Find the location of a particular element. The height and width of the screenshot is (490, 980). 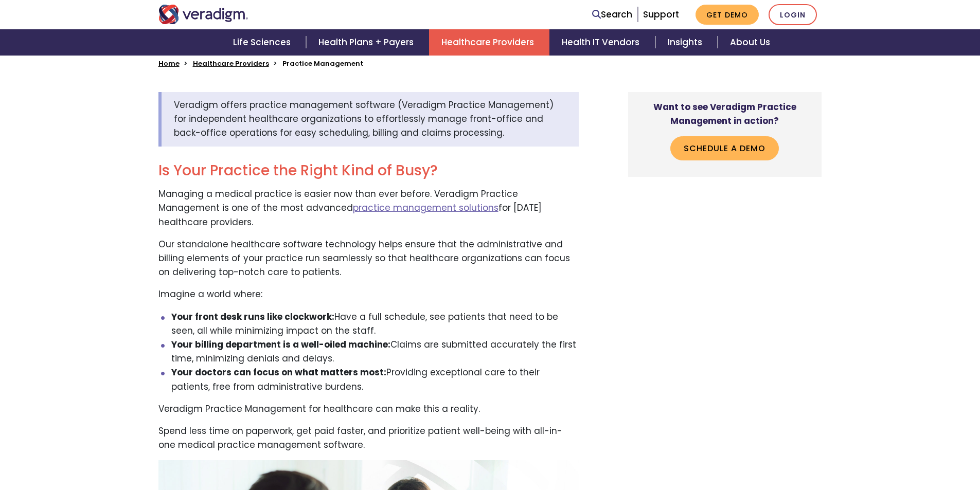

p: Our standalone healthcare software technology helps ensure that the administrative and billing el... is located at coordinates (368, 259).